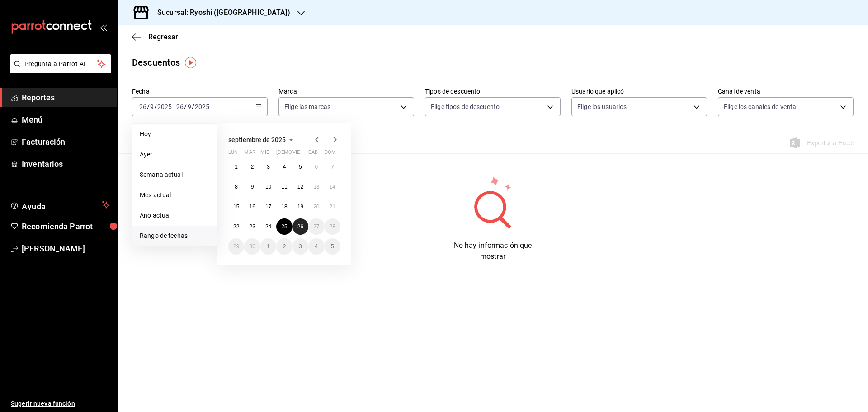 Image resolution: width=868 pixels, height=412 pixels. I want to click on label: Tipos de descuento, so click(493, 91).